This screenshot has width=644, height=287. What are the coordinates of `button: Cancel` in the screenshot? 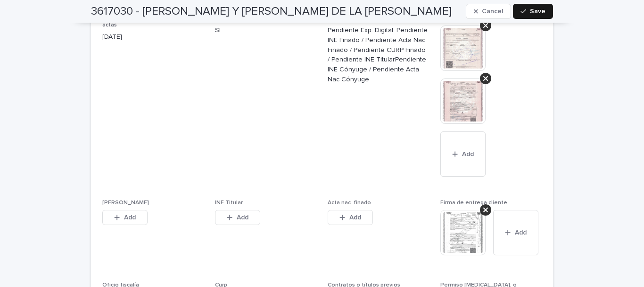 It's located at (489, 11).